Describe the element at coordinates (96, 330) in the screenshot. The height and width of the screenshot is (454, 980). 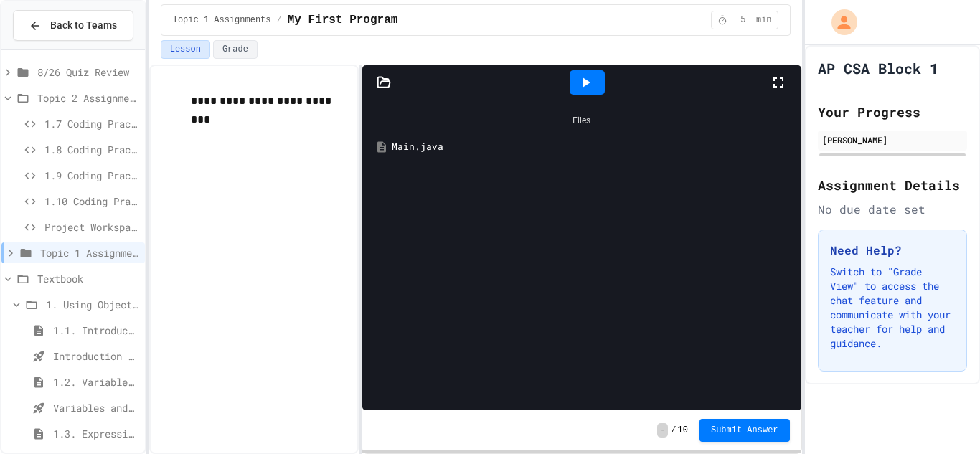
I see `span: 1.1. Introduction to Algorithms, Programming, and Compilers` at that location.